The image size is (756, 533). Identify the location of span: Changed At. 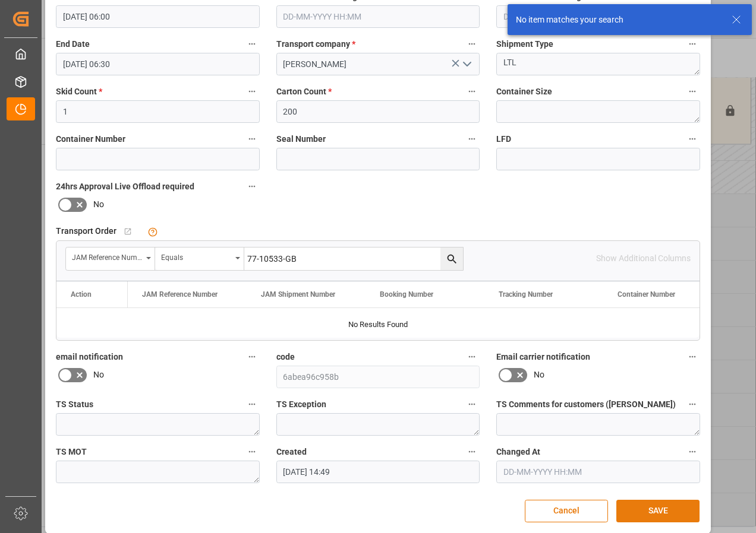
(519, 452).